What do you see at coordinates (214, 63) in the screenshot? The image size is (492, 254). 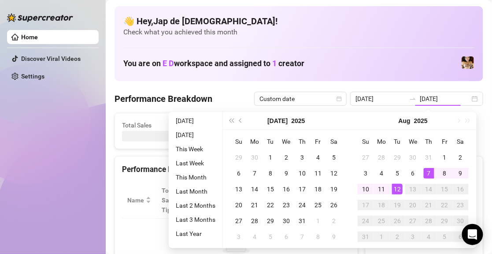 I see `h1: You are on workspace and assigned to creator` at bounding box center [214, 63].